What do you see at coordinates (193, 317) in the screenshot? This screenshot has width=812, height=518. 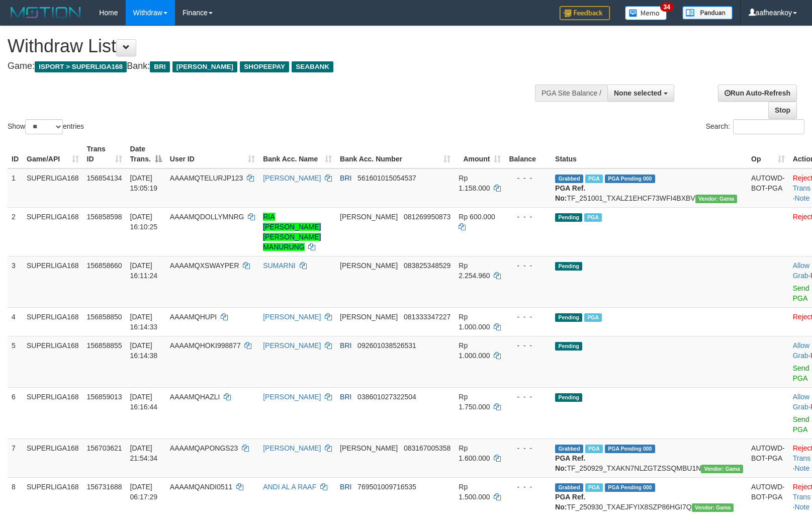 I see `span: AAAAMQHUPI` at bounding box center [193, 317].